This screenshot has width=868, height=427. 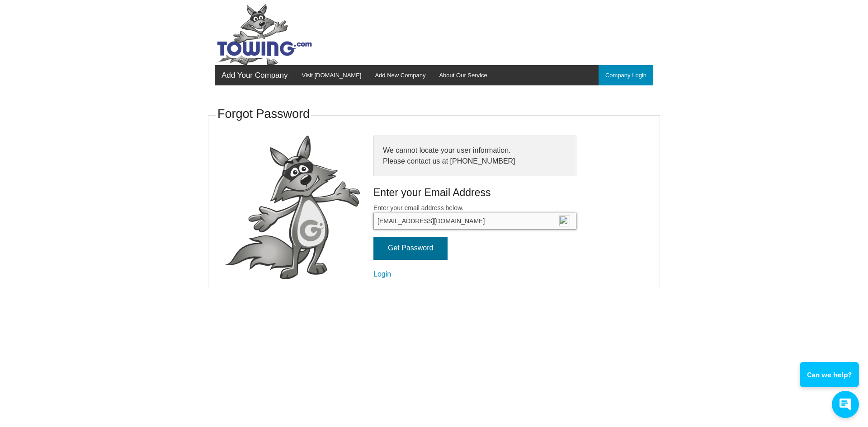 What do you see at coordinates (475, 217) in the screenshot?
I see `label: Enter your email address below.` at bounding box center [475, 217].